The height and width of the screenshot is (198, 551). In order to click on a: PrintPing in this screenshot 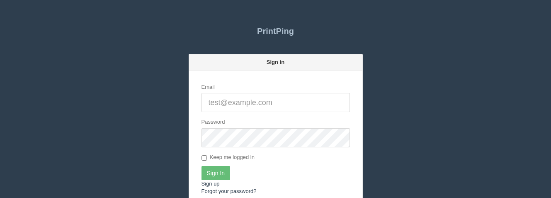, I will do `click(276, 31)`.